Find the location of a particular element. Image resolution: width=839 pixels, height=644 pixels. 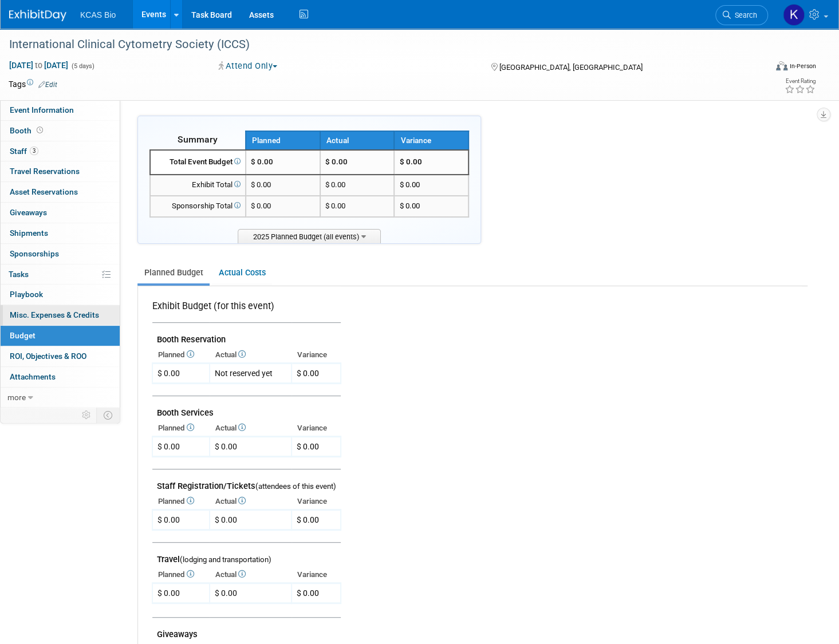

span: Search is located at coordinates (744, 15).